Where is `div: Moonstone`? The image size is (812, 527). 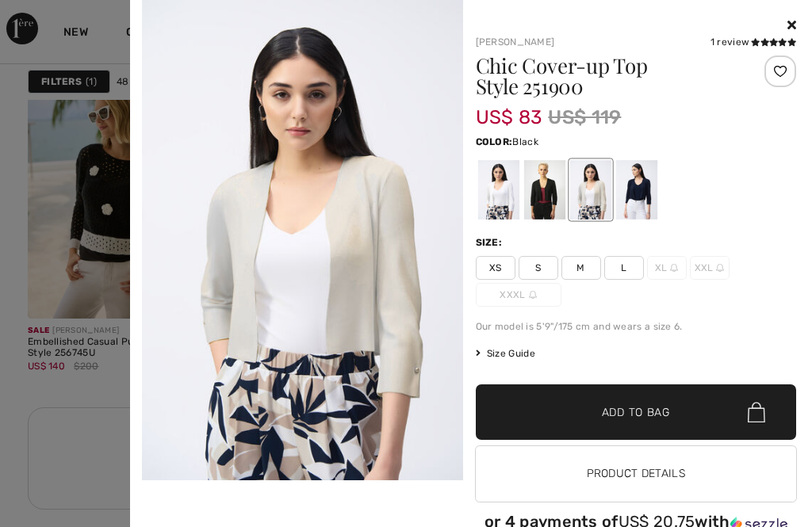 div: Moonstone is located at coordinates (590, 190).